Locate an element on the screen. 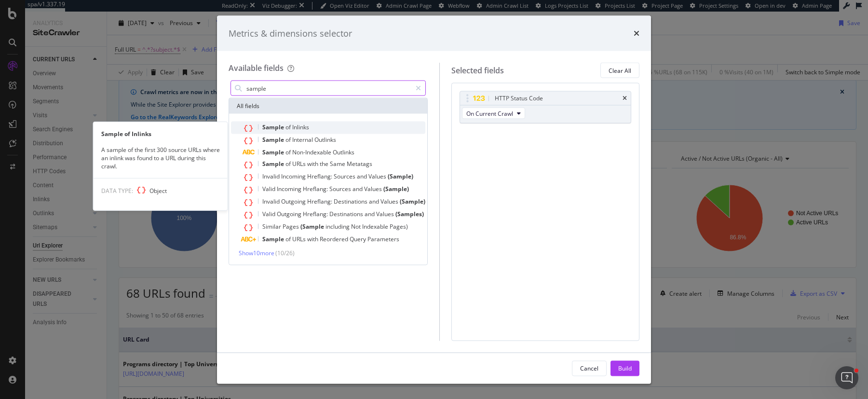  button: Build is located at coordinates (625, 368).